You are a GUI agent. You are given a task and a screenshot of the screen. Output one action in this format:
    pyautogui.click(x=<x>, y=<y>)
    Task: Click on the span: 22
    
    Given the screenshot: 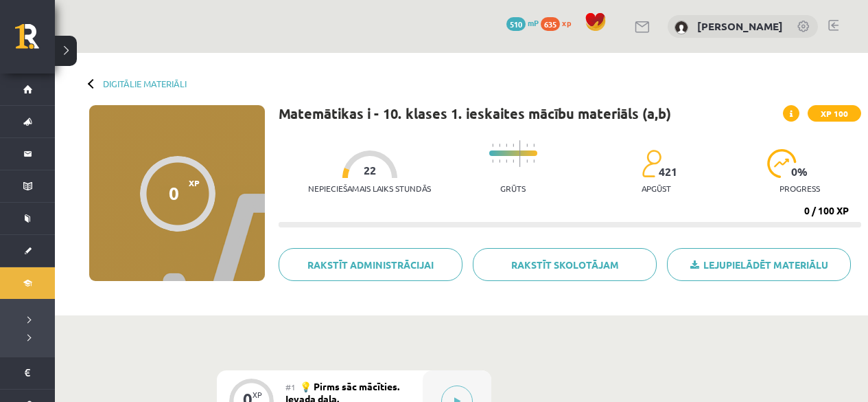 What is the action you would take?
    pyautogui.click(x=370, y=171)
    